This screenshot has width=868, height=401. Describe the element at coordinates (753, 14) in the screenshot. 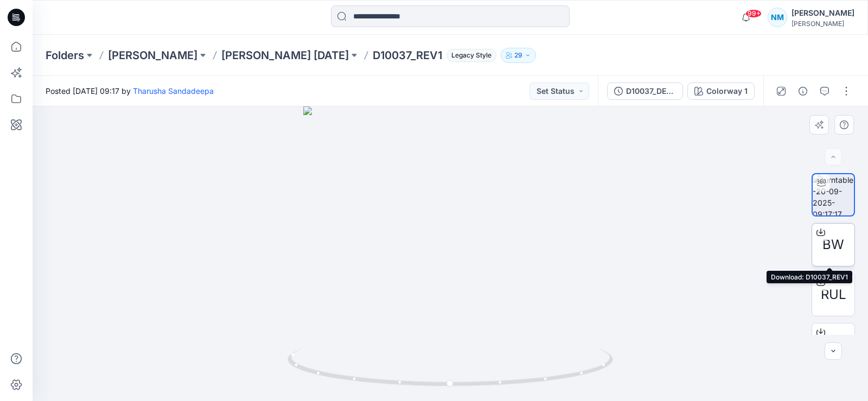

I see `span: 99+` at that location.